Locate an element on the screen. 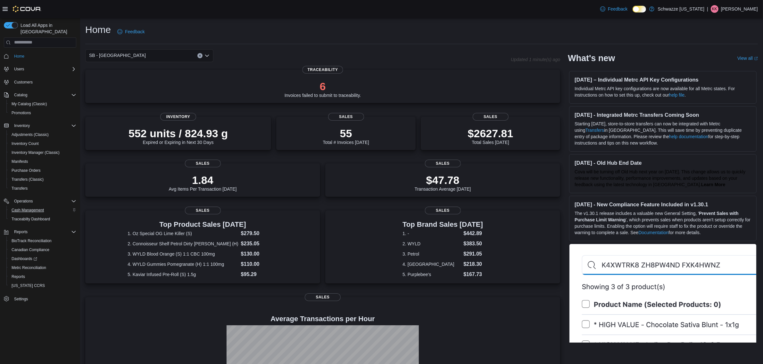 The image size is (763, 364). a: Transfers is located at coordinates (594, 130).